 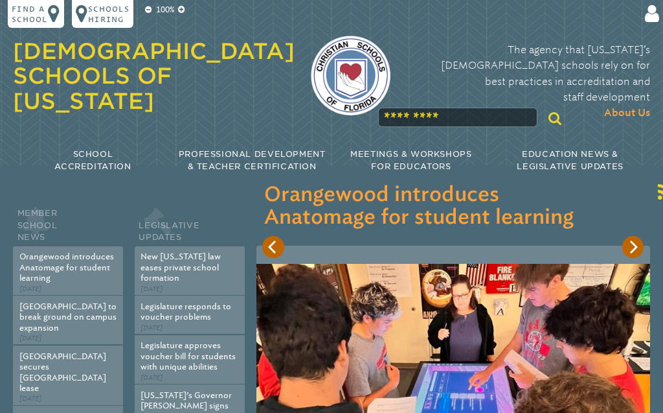 What do you see at coordinates (93, 159) in the screenshot?
I see `span: School Accreditation` at bounding box center [93, 159].